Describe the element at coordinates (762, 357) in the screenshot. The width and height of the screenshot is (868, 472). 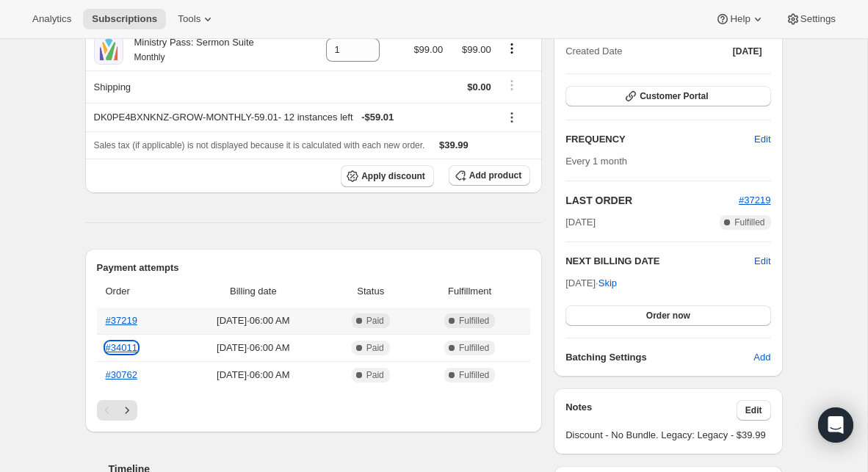
I see `span: Add` at that location.